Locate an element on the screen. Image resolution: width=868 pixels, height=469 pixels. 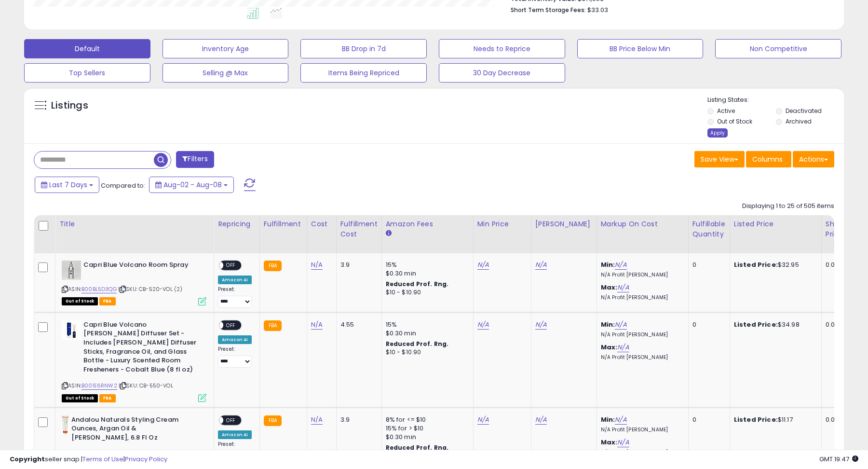
div: Fulfillment Cost is located at coordinates (359, 229).